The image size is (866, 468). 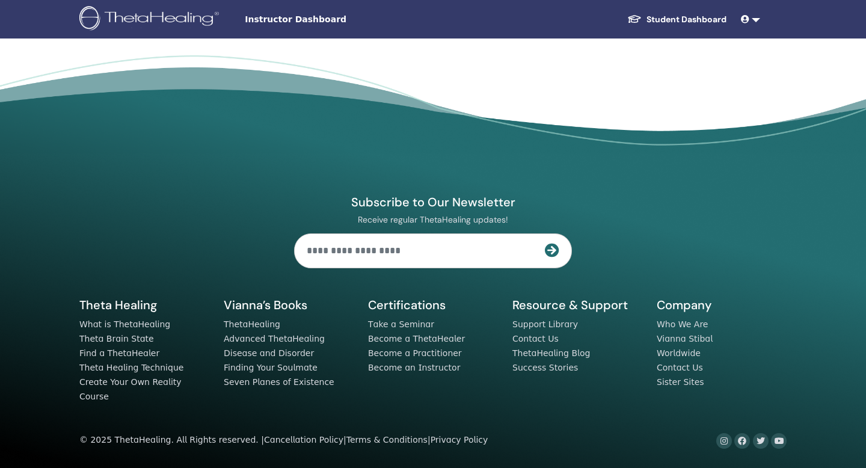 I want to click on h5: Vianna’s Books, so click(x=289, y=305).